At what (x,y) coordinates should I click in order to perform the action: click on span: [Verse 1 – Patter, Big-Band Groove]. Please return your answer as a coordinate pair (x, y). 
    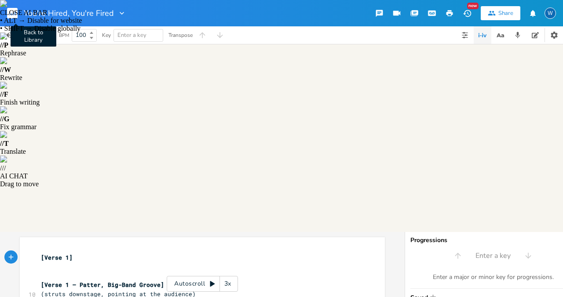
    Looking at the image, I should click on (102, 285).